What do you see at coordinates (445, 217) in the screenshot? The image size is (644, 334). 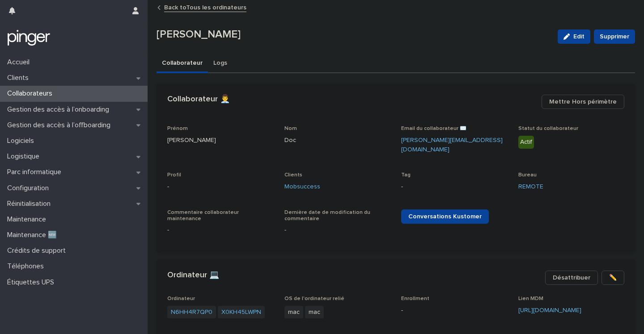 I see `span: Conversations Kustomer` at bounding box center [445, 217].